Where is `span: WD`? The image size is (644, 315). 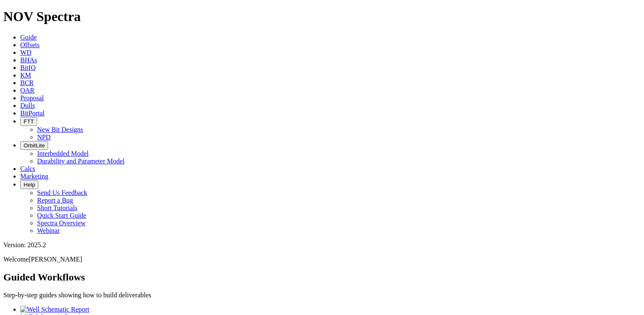
span: WD is located at coordinates (26, 52).